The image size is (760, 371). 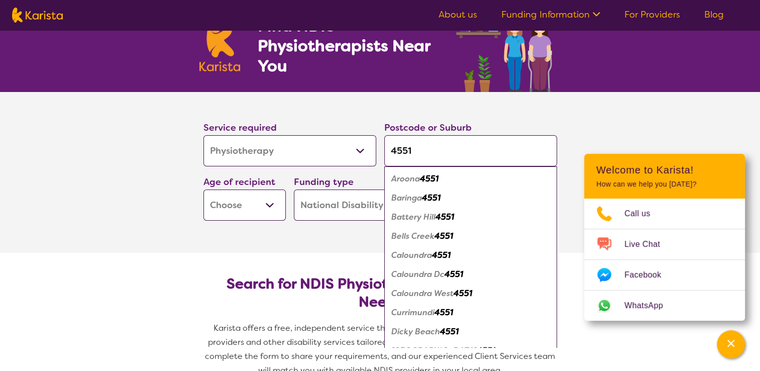 I want to click on ul: Choose channel, so click(x=664, y=259).